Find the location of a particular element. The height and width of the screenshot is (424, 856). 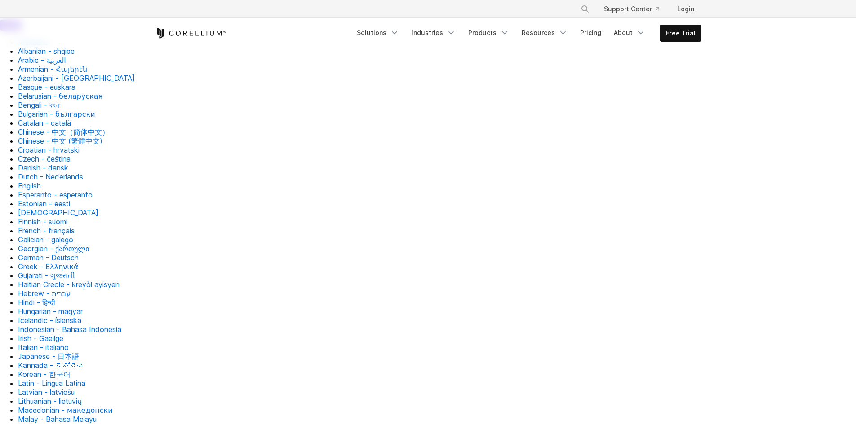

a: German - Deutsch is located at coordinates (48, 258).